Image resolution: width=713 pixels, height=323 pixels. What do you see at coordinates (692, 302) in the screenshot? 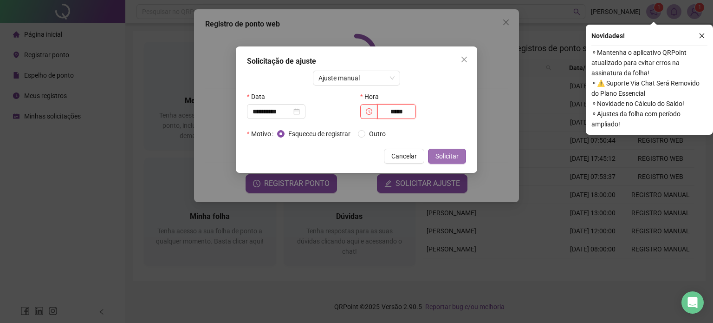
I see `div: Open Intercom Messenger` at bounding box center [692, 302].